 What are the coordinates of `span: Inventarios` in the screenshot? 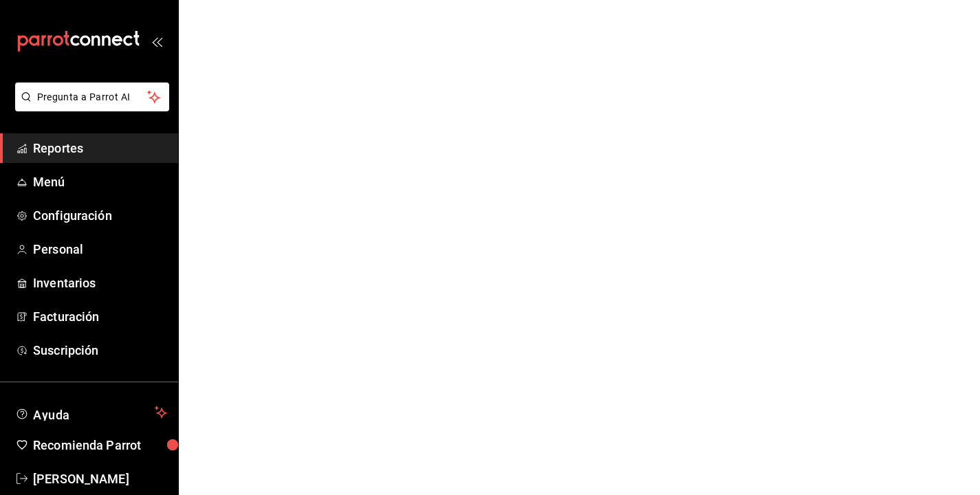 It's located at (100, 283).